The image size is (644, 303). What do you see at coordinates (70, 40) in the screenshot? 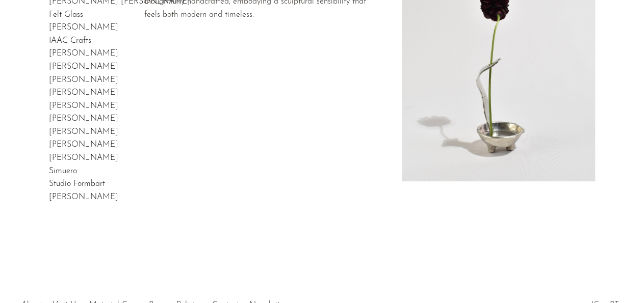
I see `a: IAAC Crafts` at bounding box center [70, 40].